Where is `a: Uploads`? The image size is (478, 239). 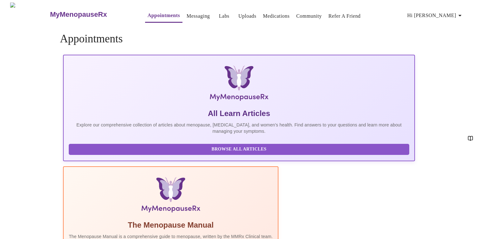
a: Uploads is located at coordinates (247, 16).